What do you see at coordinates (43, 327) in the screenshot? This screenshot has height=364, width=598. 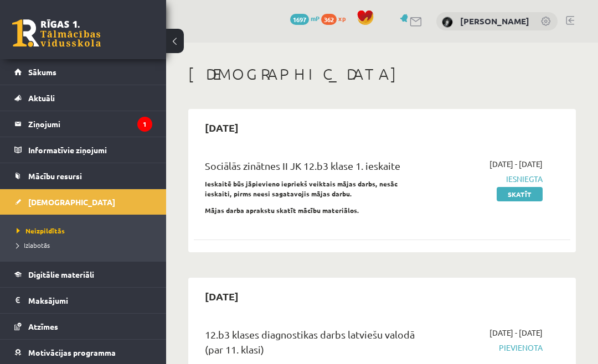 I see `span: Atzīmes` at bounding box center [43, 327].